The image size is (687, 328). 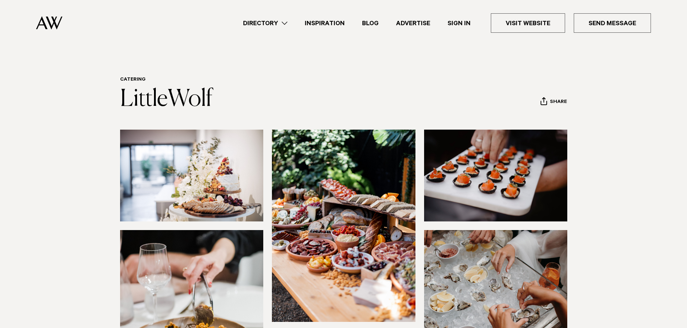 What do you see at coordinates (413, 23) in the screenshot?
I see `a: Advertise` at bounding box center [413, 23].